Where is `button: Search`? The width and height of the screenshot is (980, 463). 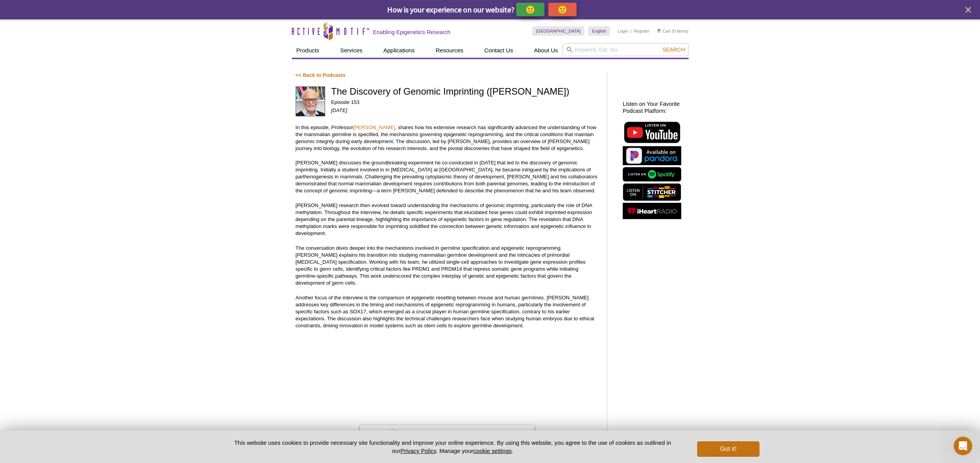 button: Search is located at coordinates (673, 50).